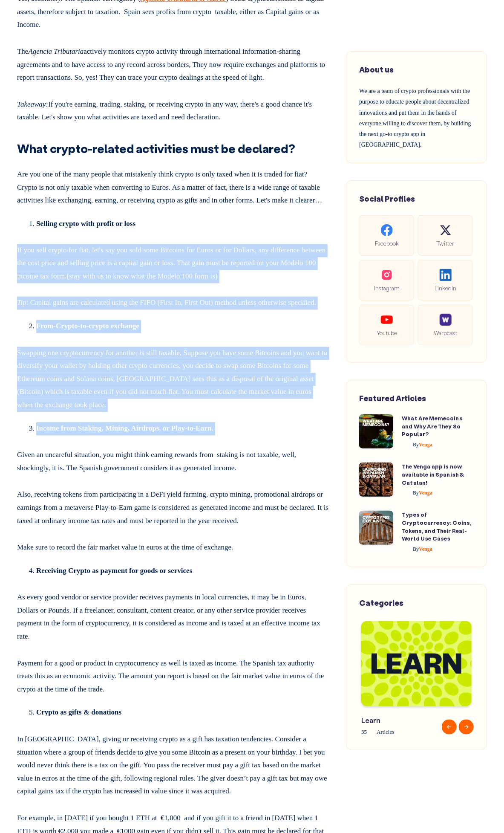  What do you see at coordinates (22, 303) in the screenshot?
I see `em: Tip` at bounding box center [22, 303].